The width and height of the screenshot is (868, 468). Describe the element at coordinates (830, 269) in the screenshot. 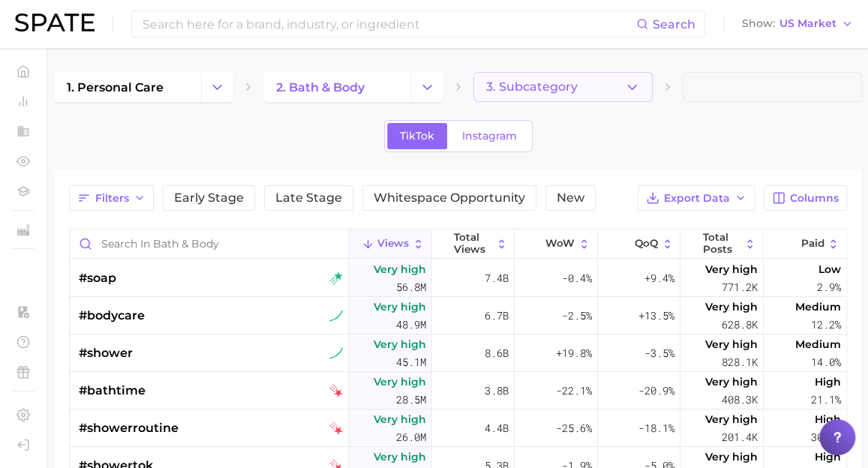

I see `span: Low` at that location.